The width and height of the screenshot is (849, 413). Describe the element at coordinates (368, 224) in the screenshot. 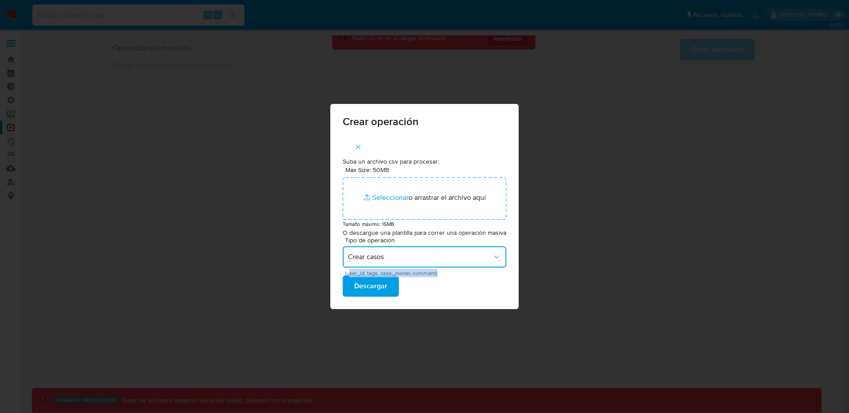

I see `small: Tamaño máximo: 15MB` at that location.